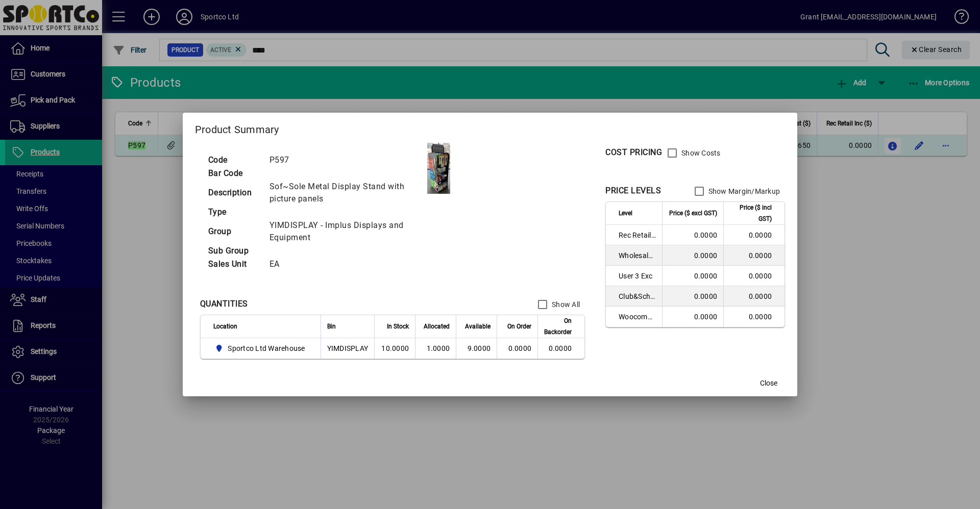  Describe the element at coordinates (345, 161) in the screenshot. I see `td: P597` at that location.